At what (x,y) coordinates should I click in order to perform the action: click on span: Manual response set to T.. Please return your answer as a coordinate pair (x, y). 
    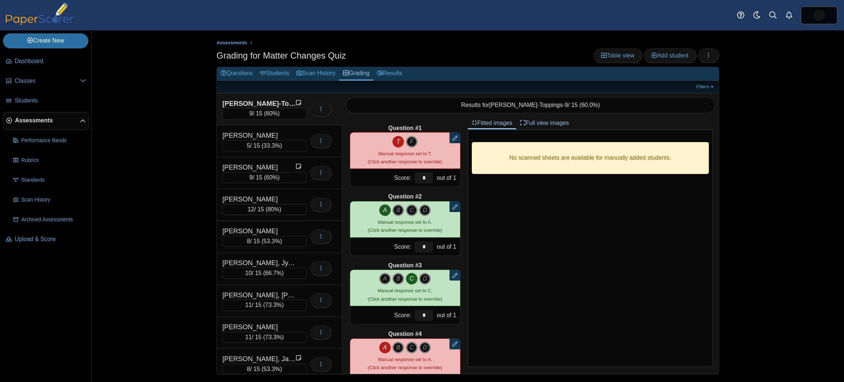
    Looking at the image, I should click on (405, 153).